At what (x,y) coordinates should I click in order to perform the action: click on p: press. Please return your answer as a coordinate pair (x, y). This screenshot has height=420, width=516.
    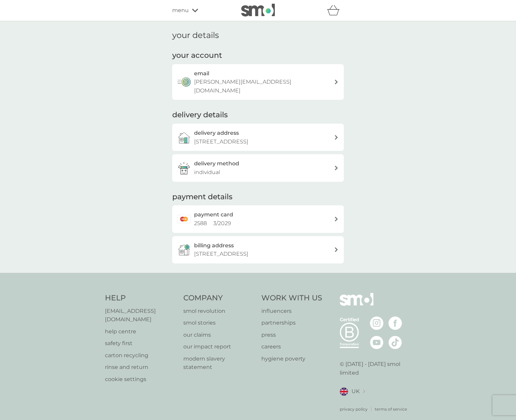
    Looking at the image, I should click on (291, 335).